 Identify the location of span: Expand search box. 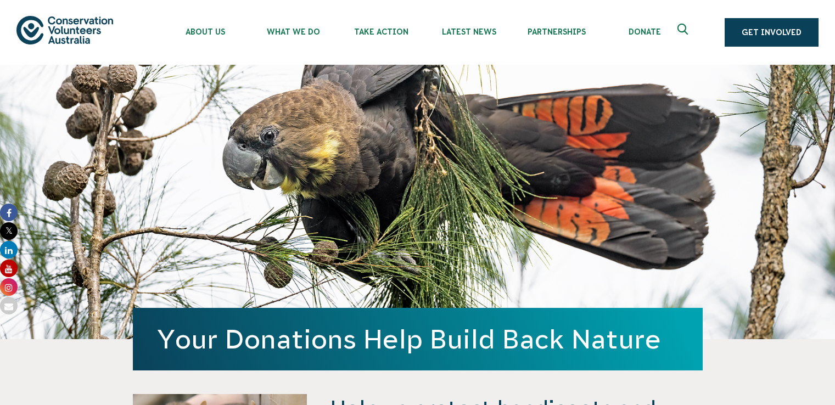
(684, 32).